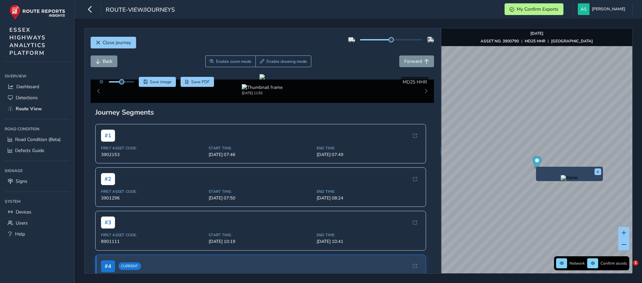 The width and height of the screenshot is (642, 283). Describe the element at coordinates (37, 87) in the screenshot. I see `a: Dashboard` at that location.